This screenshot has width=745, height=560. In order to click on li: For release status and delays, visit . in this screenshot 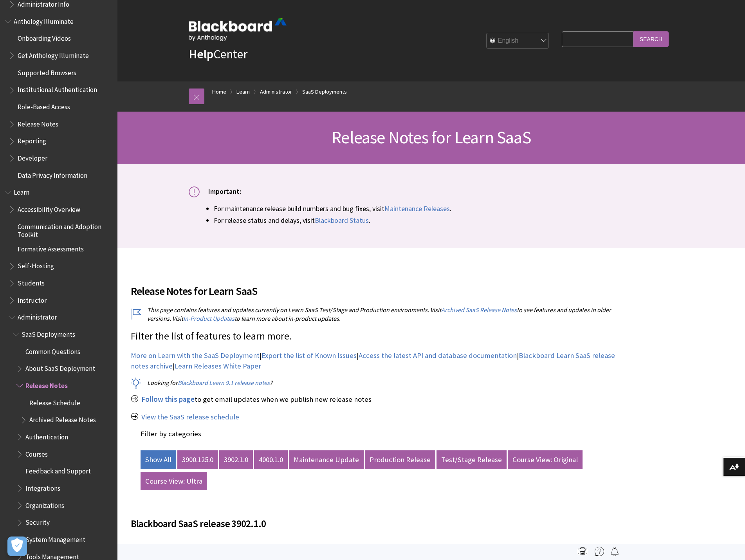, I will do `click(444, 220)`.